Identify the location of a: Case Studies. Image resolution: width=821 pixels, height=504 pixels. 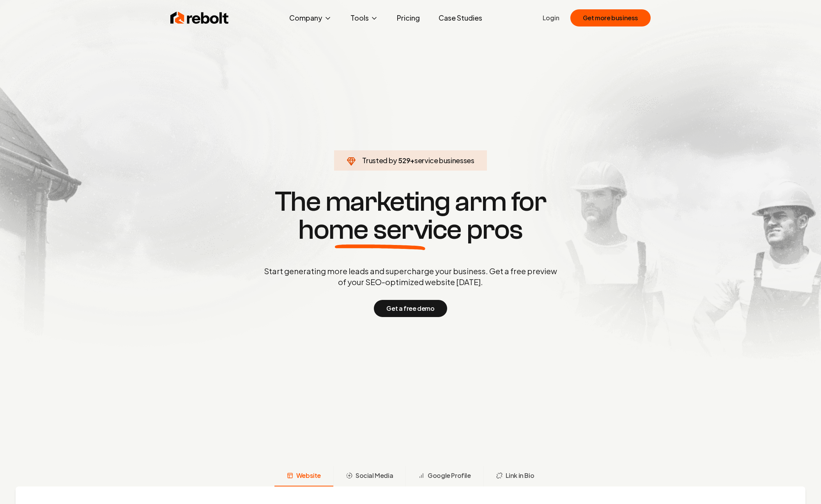
(460, 18).